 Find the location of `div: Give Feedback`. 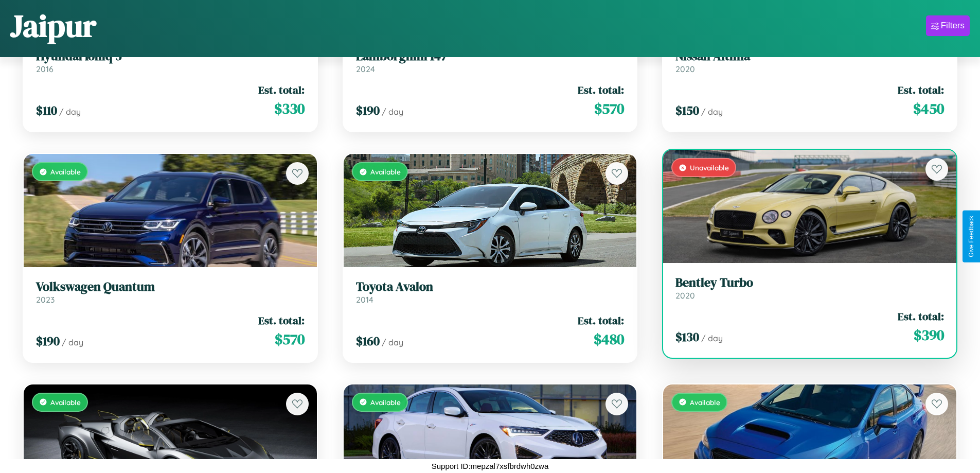

div: Give Feedback is located at coordinates (972, 236).